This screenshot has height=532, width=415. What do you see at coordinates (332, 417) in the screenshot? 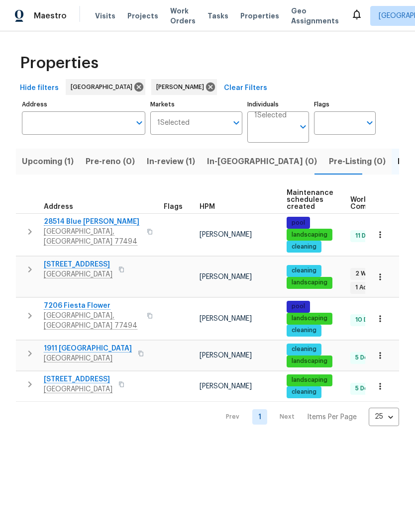
I see `p: Items Per Page` at bounding box center [332, 417].